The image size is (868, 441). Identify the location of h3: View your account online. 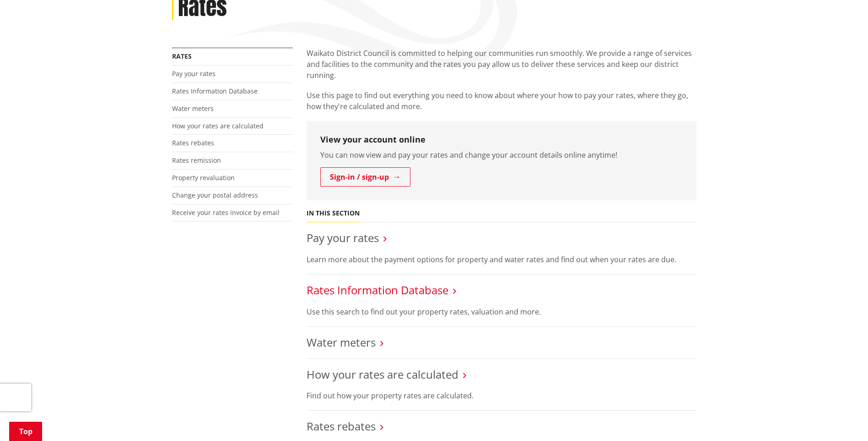
(502, 139).